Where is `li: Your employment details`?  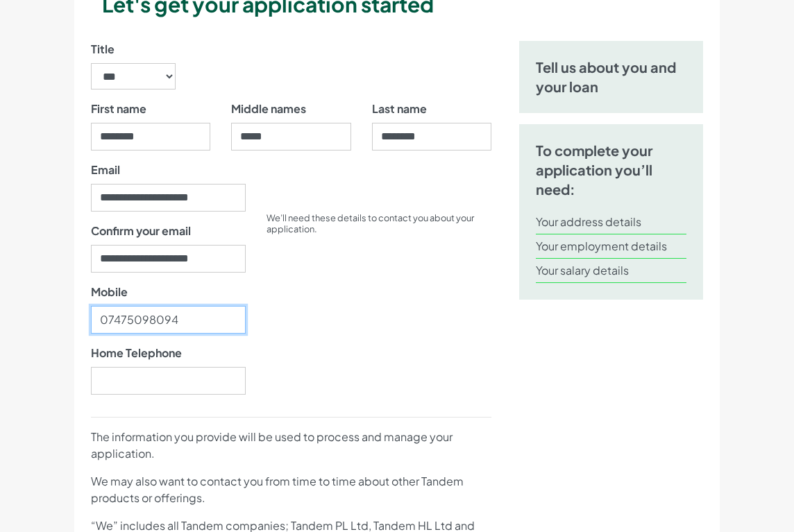 li: Your employment details is located at coordinates (611, 246).